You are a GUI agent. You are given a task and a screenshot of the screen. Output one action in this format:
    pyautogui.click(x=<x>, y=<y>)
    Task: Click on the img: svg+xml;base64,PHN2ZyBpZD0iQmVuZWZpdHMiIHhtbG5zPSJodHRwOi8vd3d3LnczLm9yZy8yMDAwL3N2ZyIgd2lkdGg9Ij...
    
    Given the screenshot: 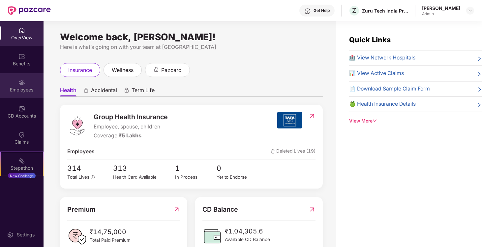 What is the action you would take?
    pyautogui.click(x=22, y=56)
    